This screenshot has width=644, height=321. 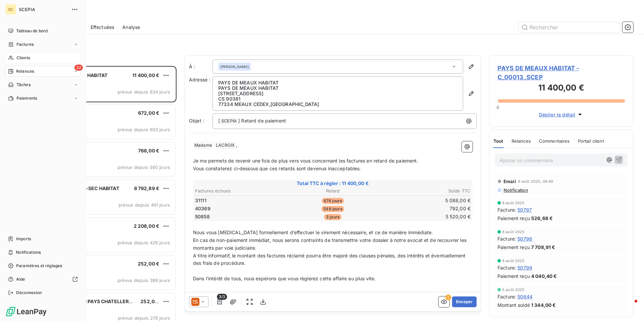 I want to click on span: Montant soldé, so click(x=514, y=305).